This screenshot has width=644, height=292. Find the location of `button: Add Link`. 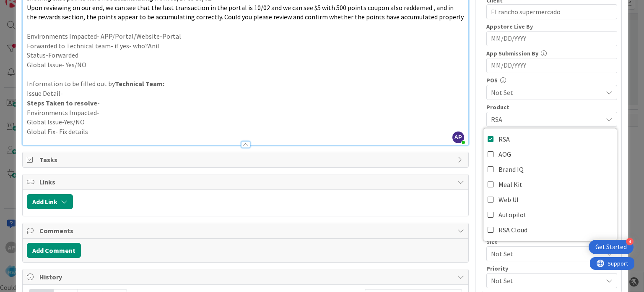

button: Add Link is located at coordinates (50, 201).